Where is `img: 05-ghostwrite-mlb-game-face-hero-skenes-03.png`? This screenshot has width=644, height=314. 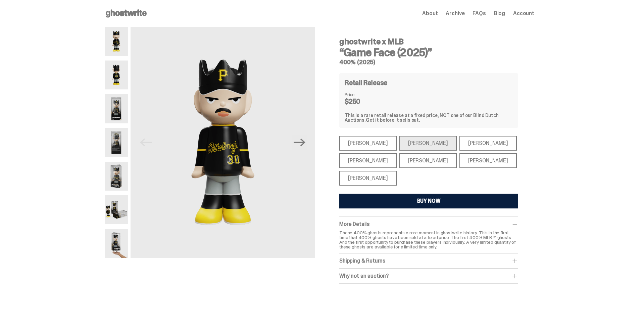 img: 05-ghostwrite-mlb-game-face-hero-skenes-03.png is located at coordinates (116, 176).